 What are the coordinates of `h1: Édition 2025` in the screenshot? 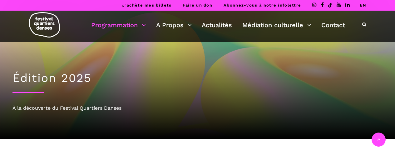 It's located at (197, 78).